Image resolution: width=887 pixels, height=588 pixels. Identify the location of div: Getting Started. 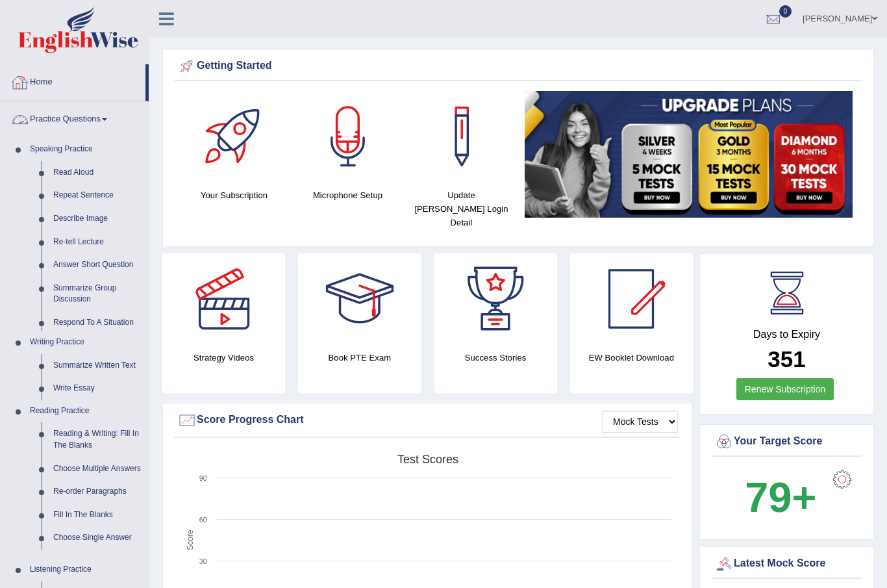
(518, 66).